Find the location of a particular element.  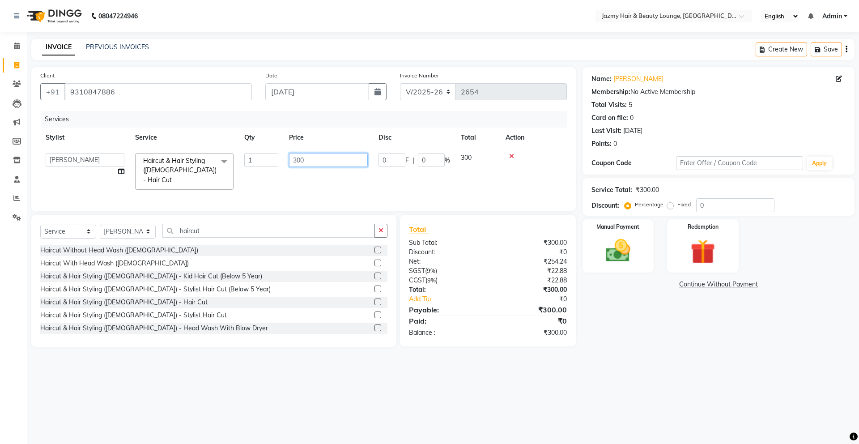

span: Admin is located at coordinates (832, 16).